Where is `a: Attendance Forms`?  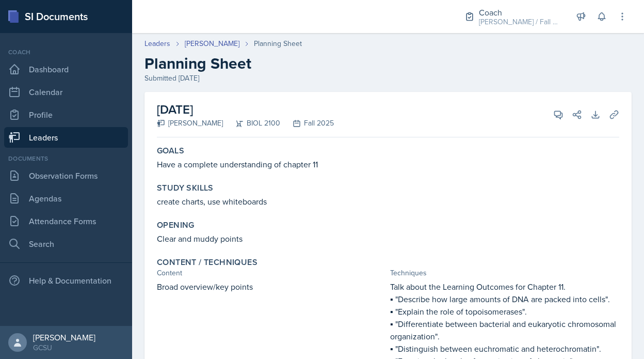 a: Attendance Forms is located at coordinates (66, 221).